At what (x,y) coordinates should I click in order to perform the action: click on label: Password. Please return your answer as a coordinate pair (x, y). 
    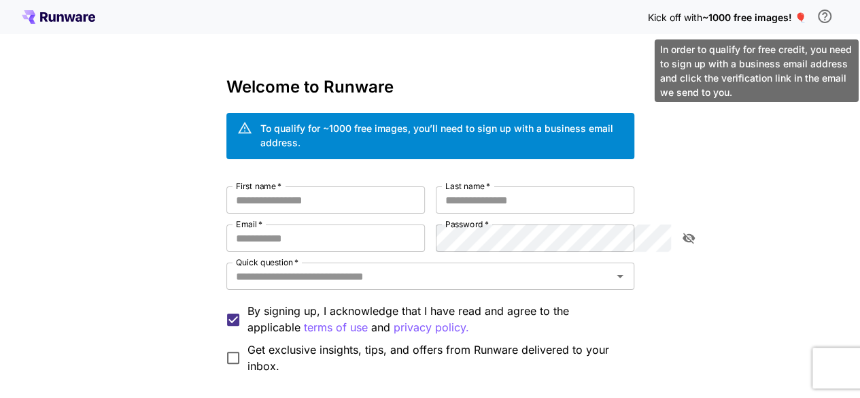
    Looking at the image, I should click on (467, 224).